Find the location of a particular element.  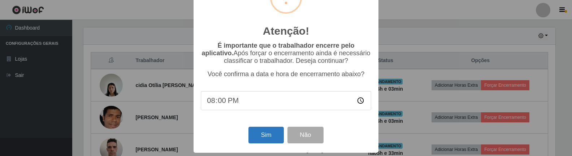

b: É importante que o trabalhador encerre pelo aplicativo. is located at coordinates (278, 49).